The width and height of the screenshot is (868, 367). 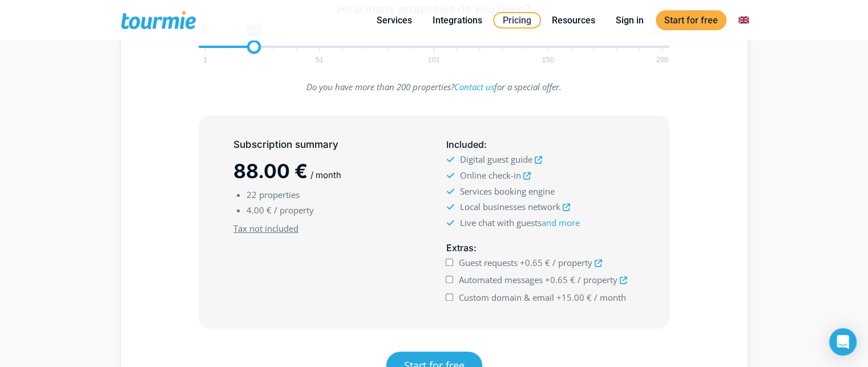 I want to click on span: Custom domain & email, so click(x=506, y=297).